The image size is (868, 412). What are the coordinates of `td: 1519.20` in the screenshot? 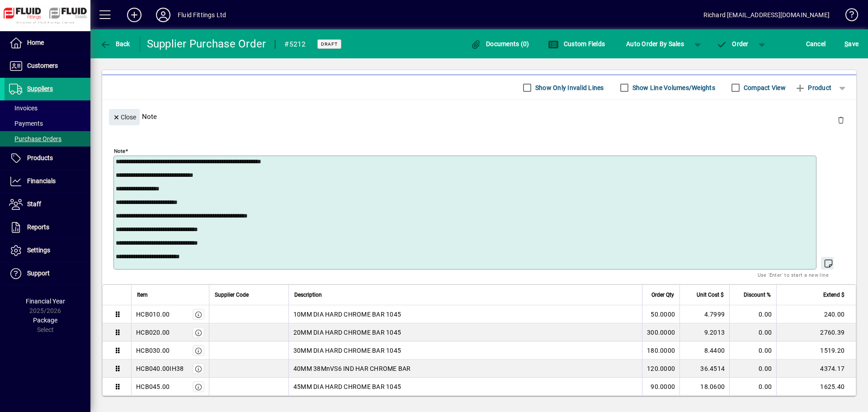 It's located at (816, 351).